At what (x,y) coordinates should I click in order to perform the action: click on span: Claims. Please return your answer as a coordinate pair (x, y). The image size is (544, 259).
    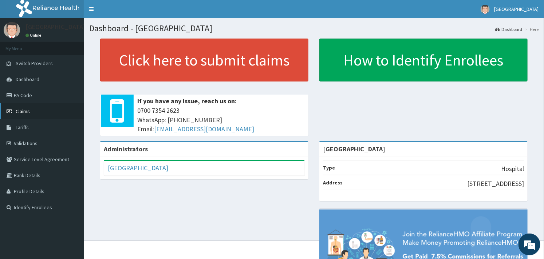
    Looking at the image, I should click on (23, 111).